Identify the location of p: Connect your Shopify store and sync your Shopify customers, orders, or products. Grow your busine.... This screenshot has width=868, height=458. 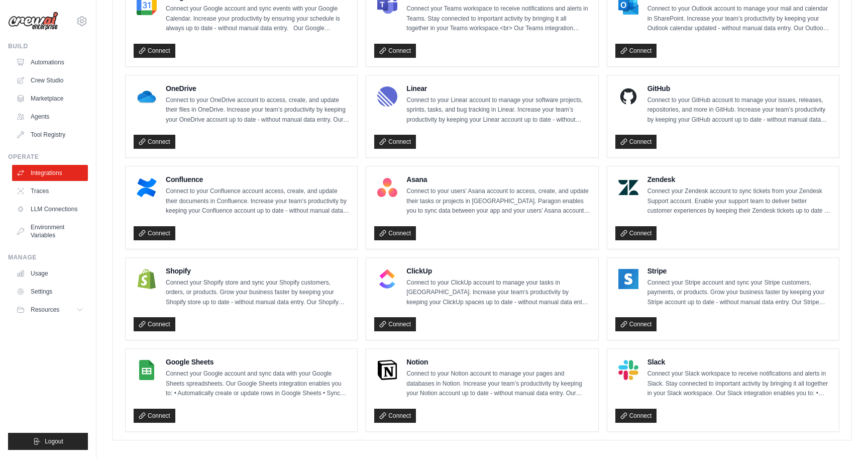
(257, 293).